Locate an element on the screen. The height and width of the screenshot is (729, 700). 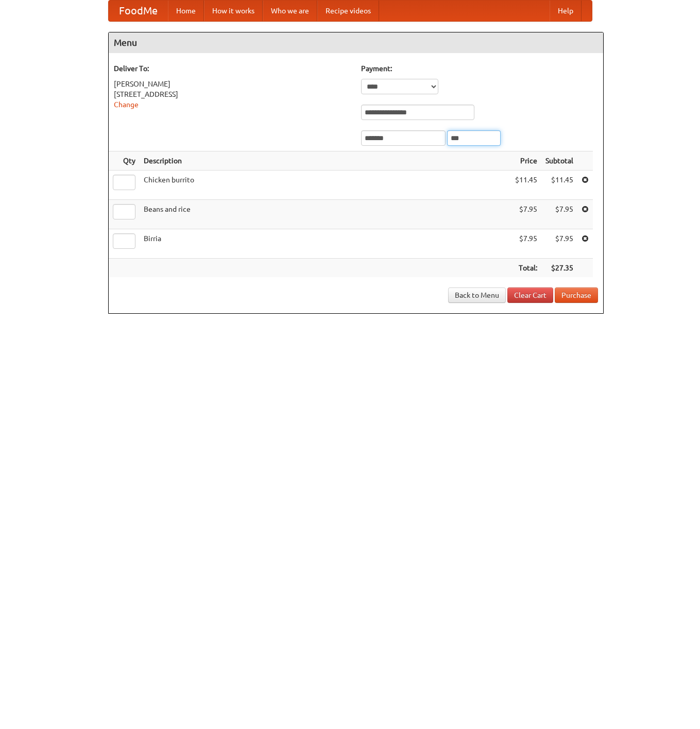
a: Change is located at coordinates (126, 105).